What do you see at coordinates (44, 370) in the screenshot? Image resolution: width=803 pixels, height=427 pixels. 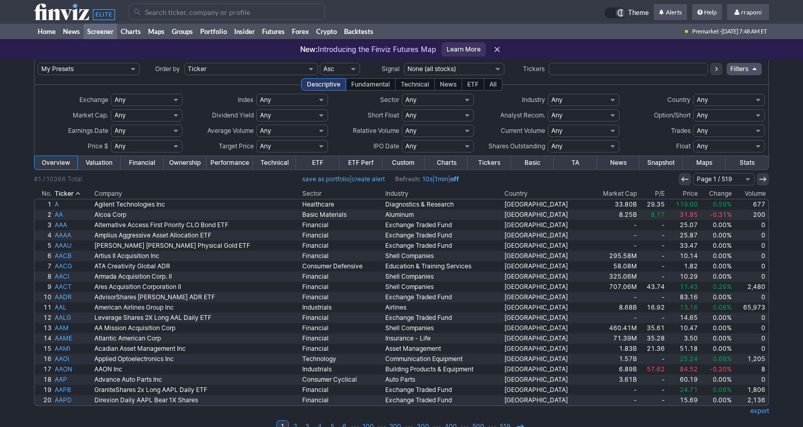 I see `a: 17` at bounding box center [44, 370].